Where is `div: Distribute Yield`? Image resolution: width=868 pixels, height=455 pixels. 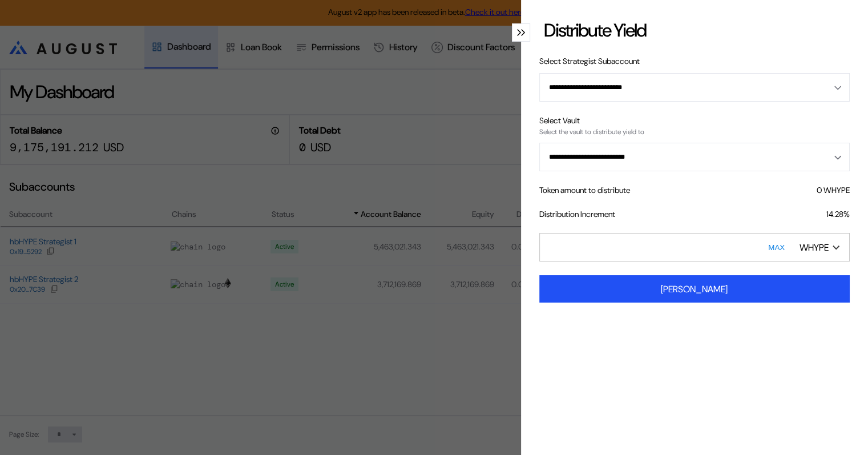 div: Distribute Yield is located at coordinates (595, 31).